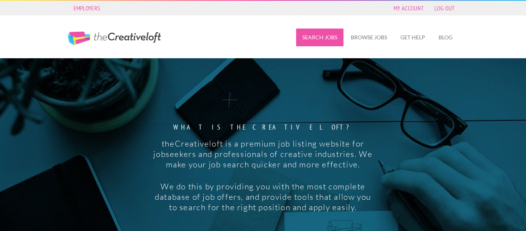 The height and width of the screenshot is (231, 526). I want to click on a: Get Help, so click(413, 37).